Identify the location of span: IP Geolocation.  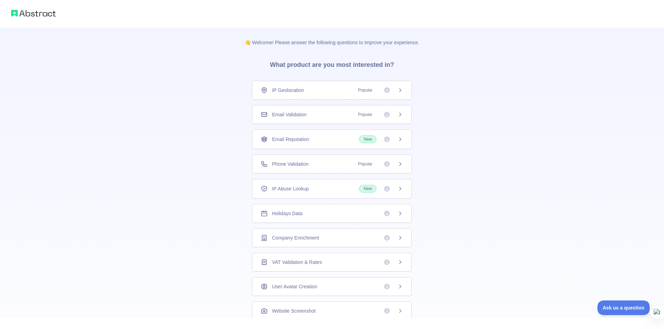
(288, 90).